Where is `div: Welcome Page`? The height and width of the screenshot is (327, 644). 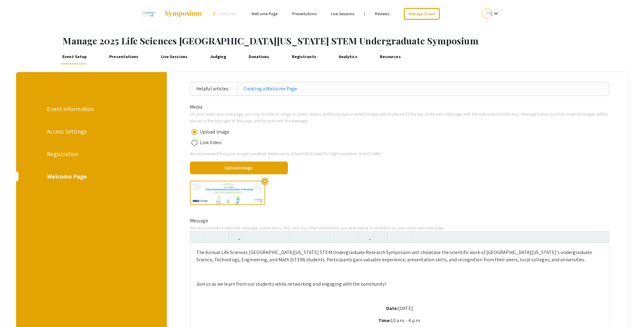 div: Welcome Page is located at coordinates (90, 176).